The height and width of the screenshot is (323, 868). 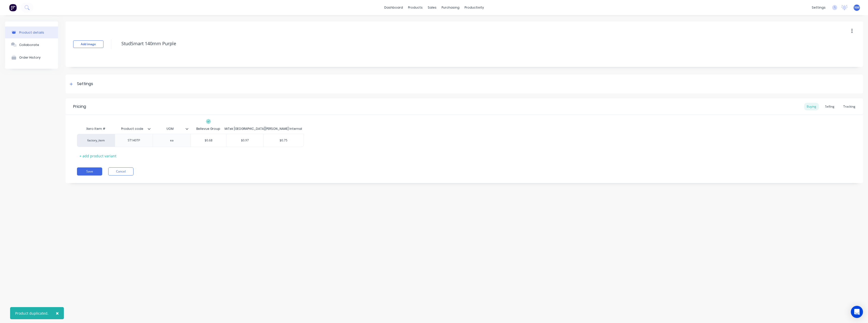 What do you see at coordinates (811, 107) in the screenshot?
I see `div: Buying` at bounding box center [811, 107].